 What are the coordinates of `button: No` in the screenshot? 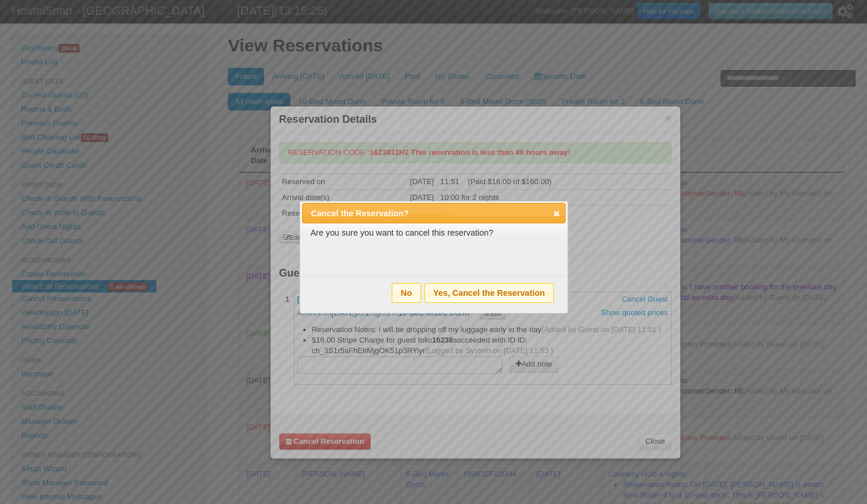 It's located at (406, 293).